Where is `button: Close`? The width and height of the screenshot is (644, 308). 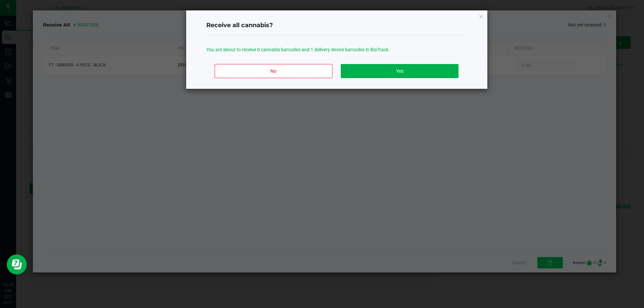 button: Close is located at coordinates (481, 16).